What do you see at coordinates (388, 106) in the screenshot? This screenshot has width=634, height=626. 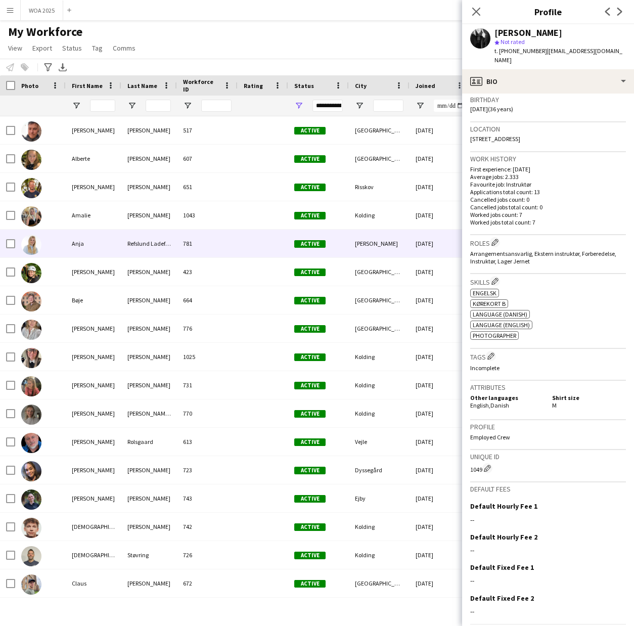 I see `input: City Filter Input` at bounding box center [388, 106].